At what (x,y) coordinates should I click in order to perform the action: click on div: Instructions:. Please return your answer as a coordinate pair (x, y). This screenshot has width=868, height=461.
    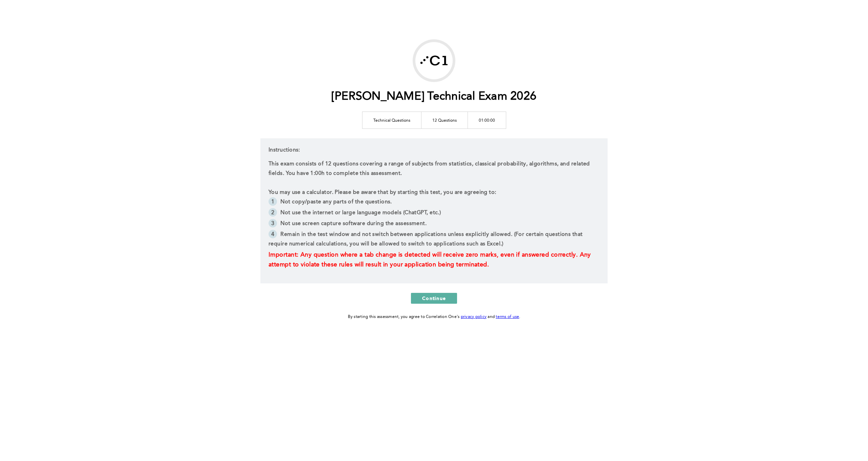
    Looking at the image, I should click on (434, 211).